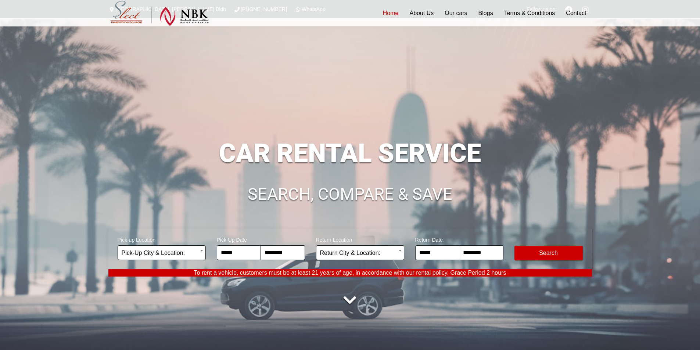  Describe the element at coordinates (350, 153) in the screenshot. I see `h1: CAR RENTAL SERVICE` at that location.